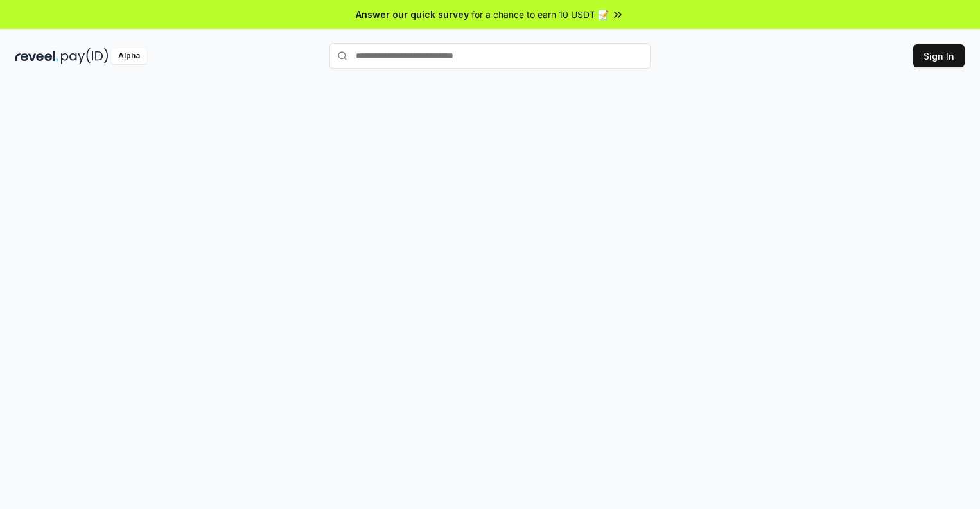  What do you see at coordinates (37, 56) in the screenshot?
I see `img: reveel_dark` at bounding box center [37, 56].